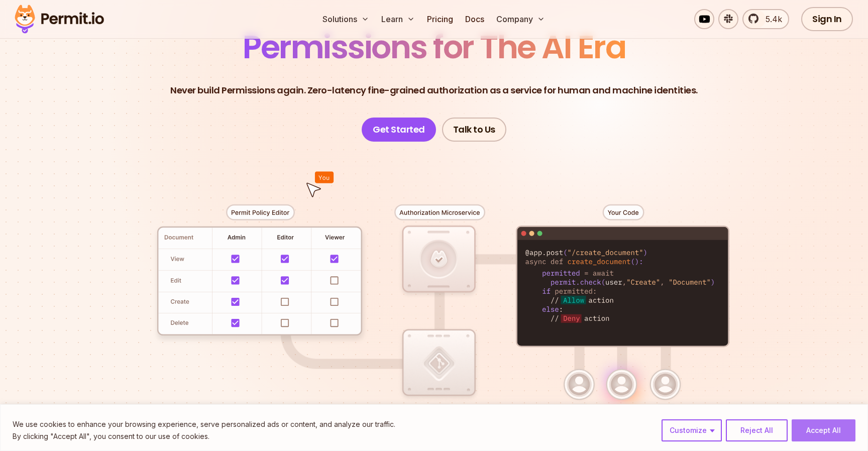  I want to click on button: Reject All, so click(757, 431).